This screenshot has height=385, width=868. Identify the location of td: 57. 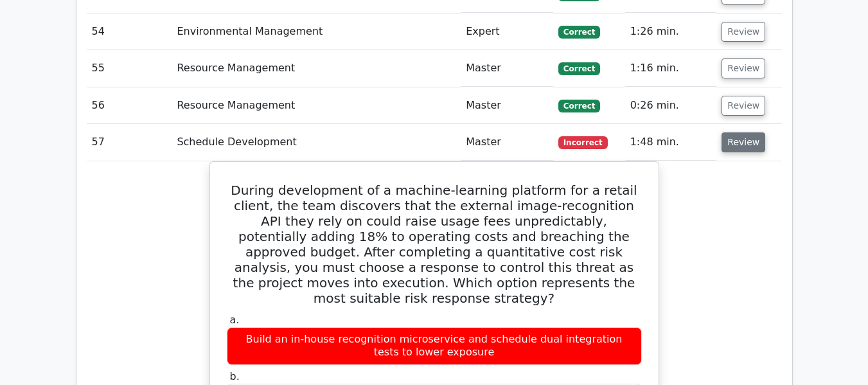
(129, 142).